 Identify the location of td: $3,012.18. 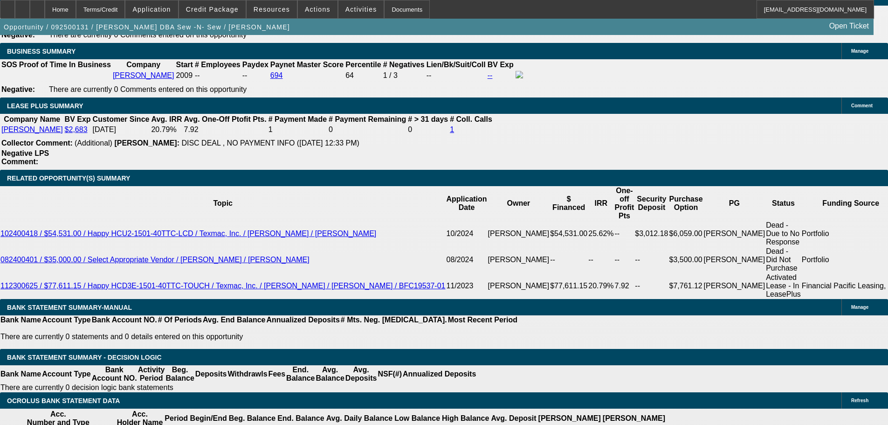
(651, 234).